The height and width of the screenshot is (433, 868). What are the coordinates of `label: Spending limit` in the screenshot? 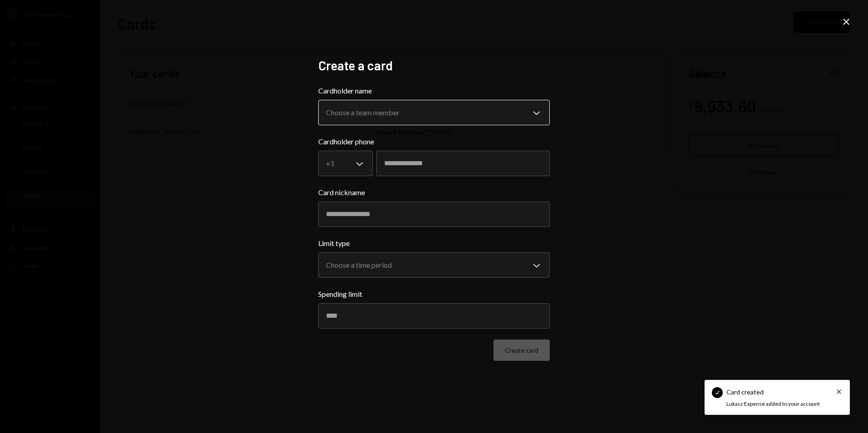 It's located at (434, 294).